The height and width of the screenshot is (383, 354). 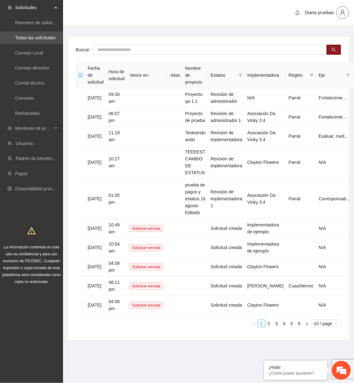 I want to click on td: Revisión de implementadora, so click(x=226, y=136).